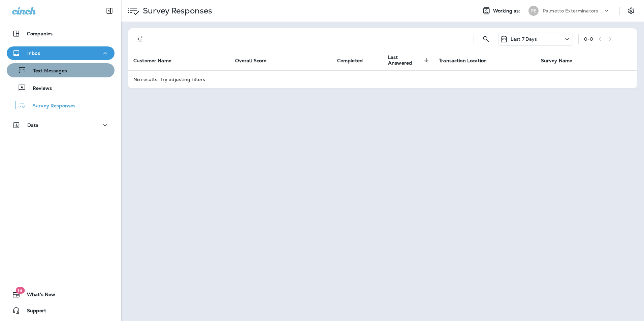 The height and width of the screenshot is (321, 644). Describe the element at coordinates (60, 53) in the screenshot. I see `button: Inbox` at that location.